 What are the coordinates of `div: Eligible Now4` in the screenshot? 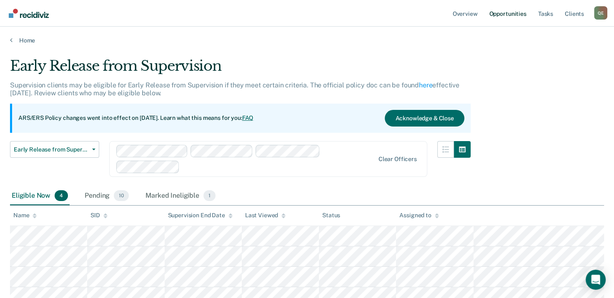 It's located at (40, 196).